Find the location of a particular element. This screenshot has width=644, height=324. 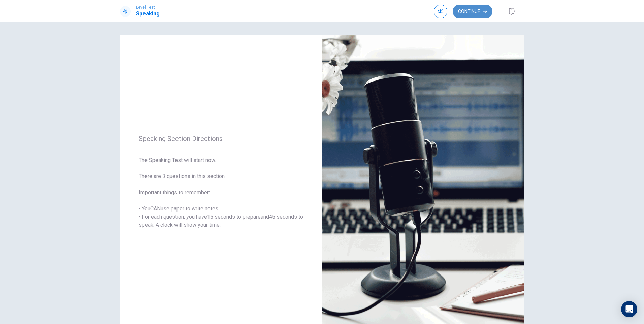

span: Speaking Section Directions is located at coordinates (221, 139).